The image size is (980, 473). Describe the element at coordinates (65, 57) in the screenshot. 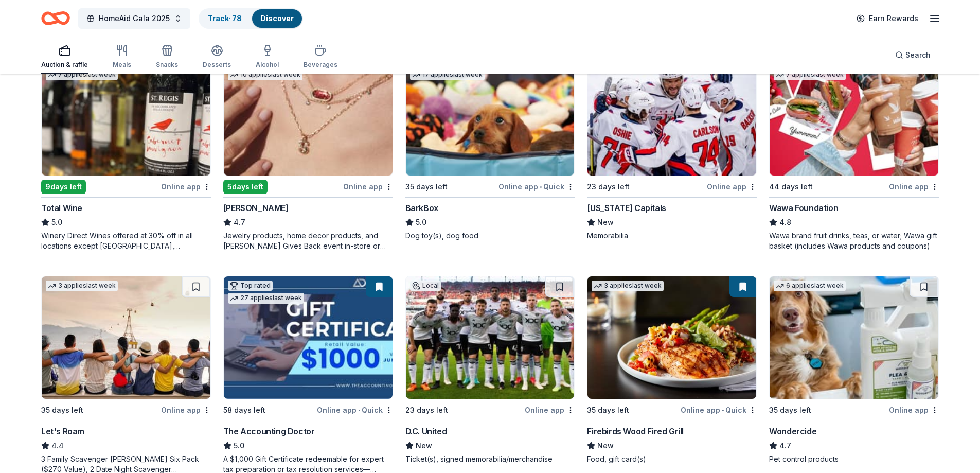

I see `button: Auction & raffle` at that location.